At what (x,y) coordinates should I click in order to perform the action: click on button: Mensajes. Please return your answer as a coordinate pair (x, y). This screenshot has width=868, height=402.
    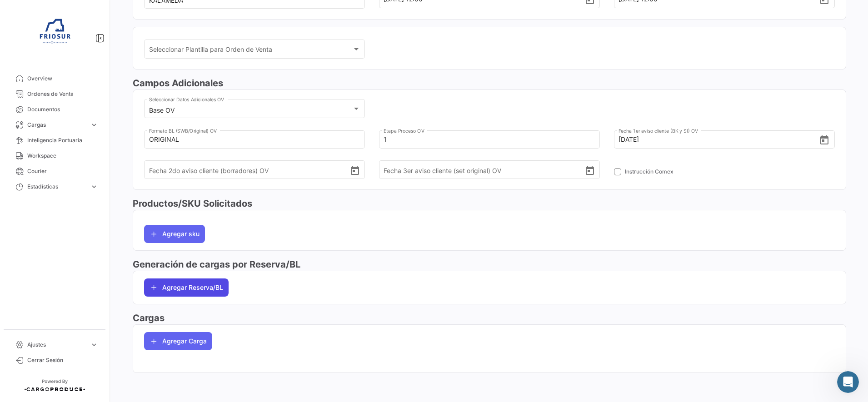
    Looking at the image, I should click on (136, 302).